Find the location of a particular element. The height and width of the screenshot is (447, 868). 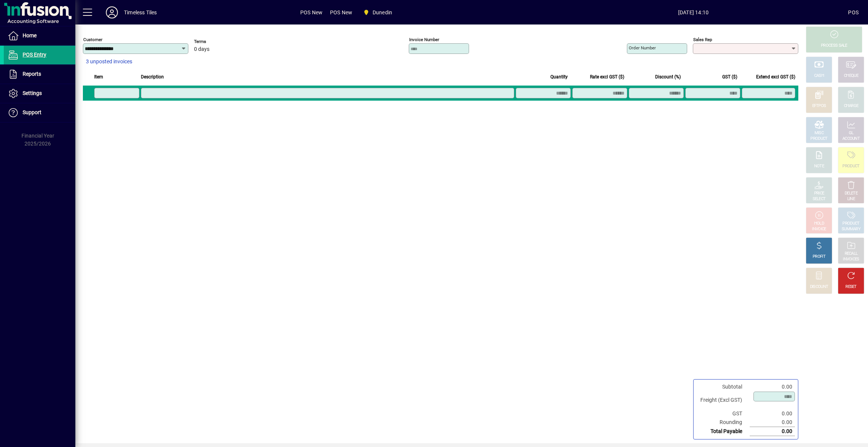

span: Rate excl GST ($) is located at coordinates (607, 77).